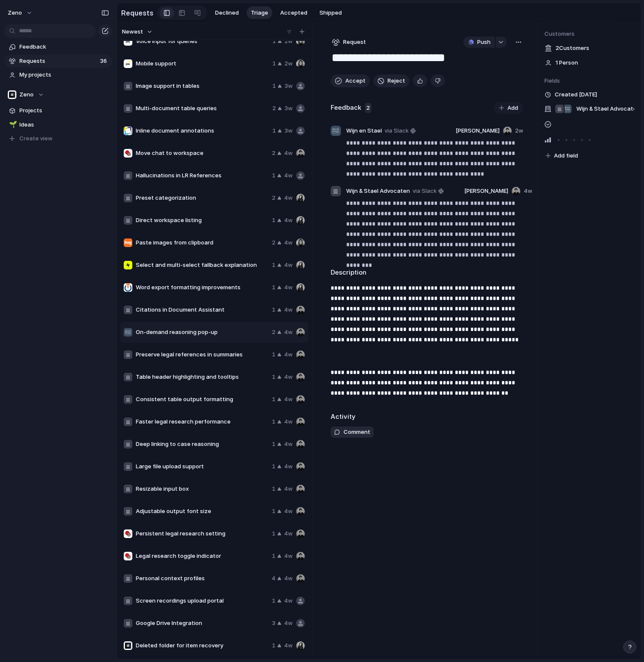  What do you see at coordinates (293, 13) in the screenshot?
I see `button: Accepted` at bounding box center [293, 13].